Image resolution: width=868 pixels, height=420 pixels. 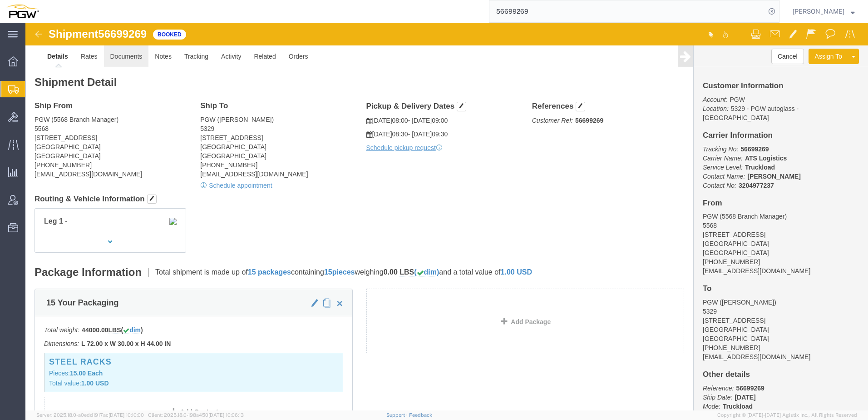 I want to click on a: Feedback, so click(x=420, y=415).